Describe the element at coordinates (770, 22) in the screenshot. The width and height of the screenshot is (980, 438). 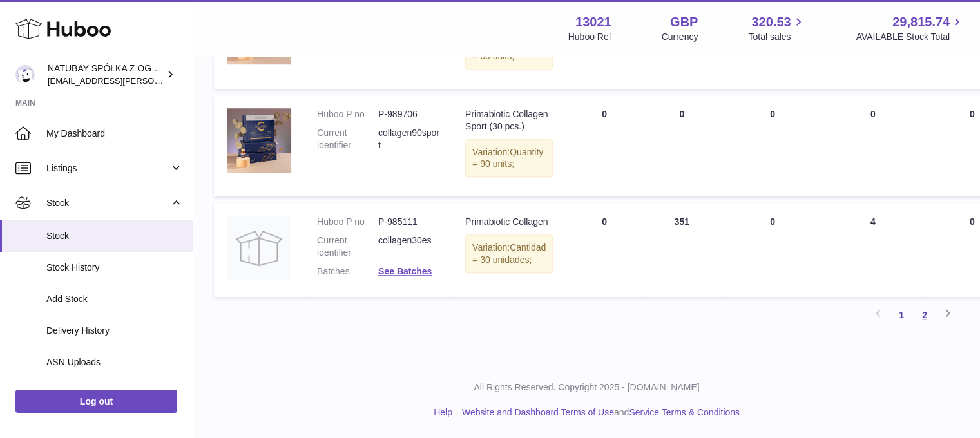
I see `span: 320.53` at that location.